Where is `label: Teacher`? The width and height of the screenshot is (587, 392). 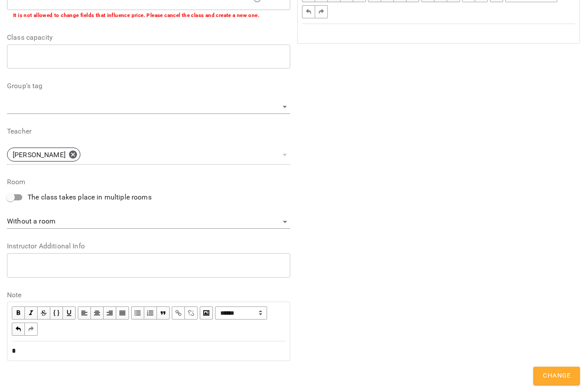 label: Teacher is located at coordinates (149, 132).